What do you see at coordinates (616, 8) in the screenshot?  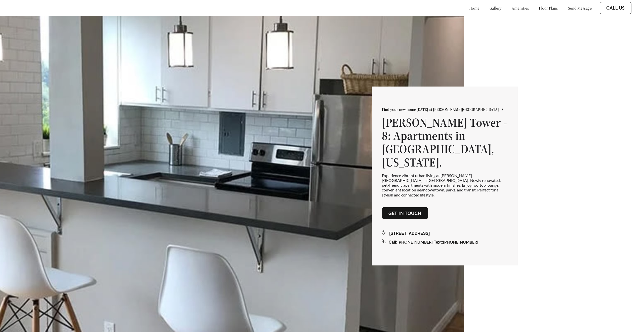 I see `a: Call Us` at bounding box center [616, 8].